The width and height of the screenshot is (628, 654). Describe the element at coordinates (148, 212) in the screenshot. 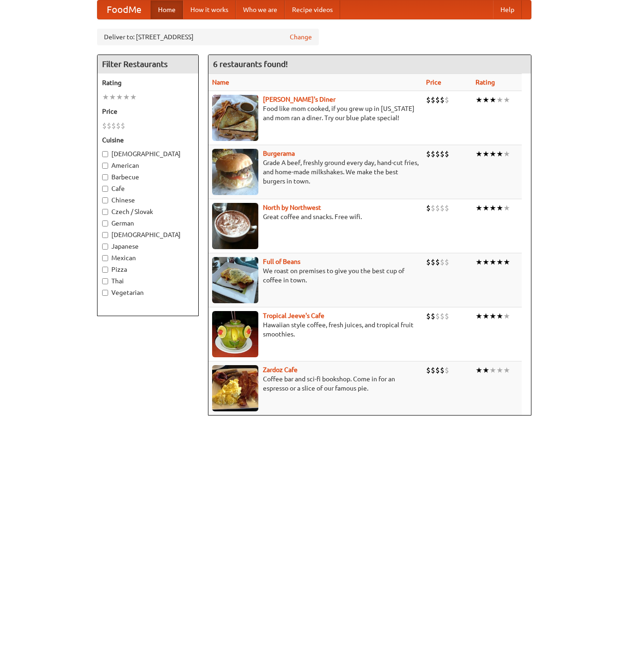

I see `label: Czech / Slovak` at that location.